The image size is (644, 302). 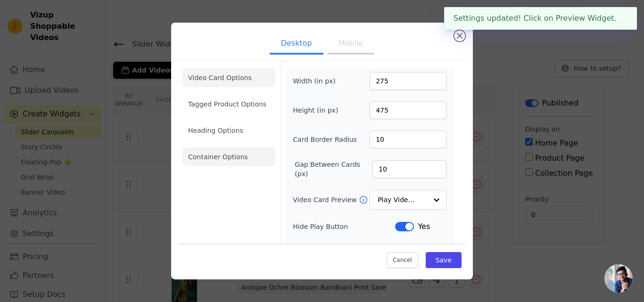 I want to click on button: Desktop, so click(x=296, y=45).